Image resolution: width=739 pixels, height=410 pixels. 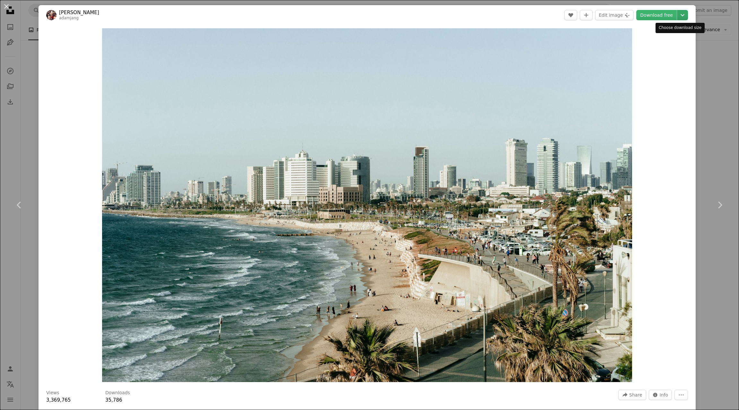 I want to click on button: Stats about this image, so click(x=661, y=395).